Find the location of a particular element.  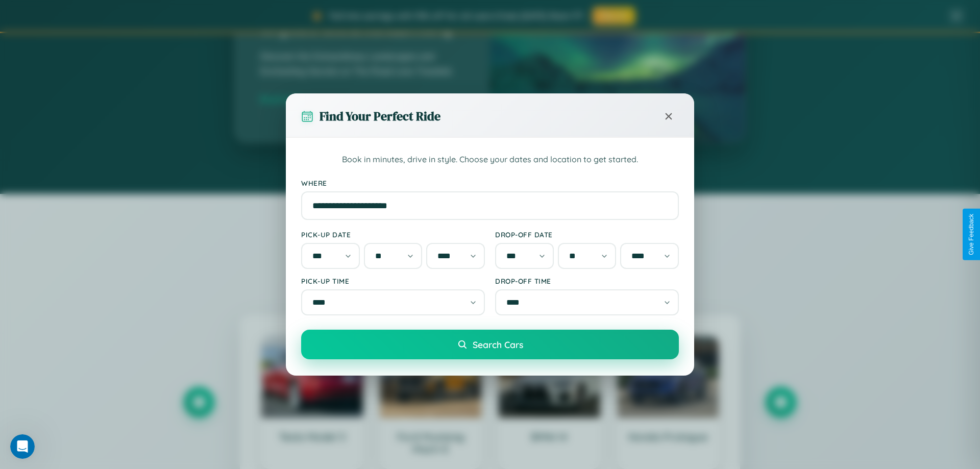

button: Search Cars is located at coordinates (490, 345).